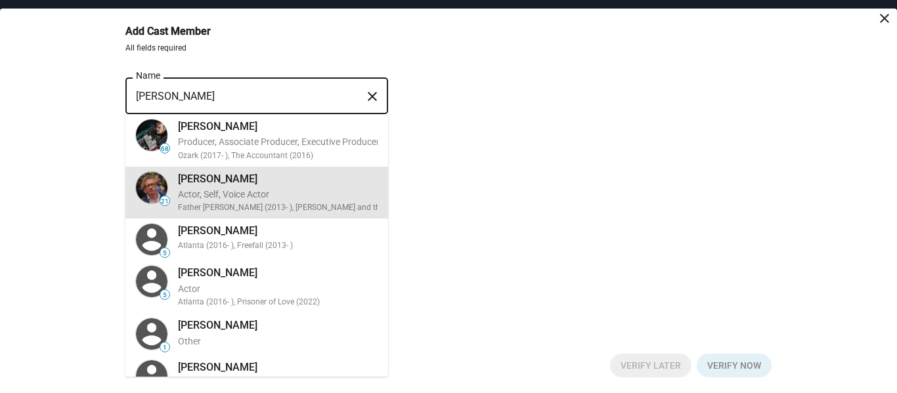  What do you see at coordinates (278, 303) in the screenshot?
I see `div: Atlanta (2016- ), Prisoner of Love (2022)` at bounding box center [278, 303].